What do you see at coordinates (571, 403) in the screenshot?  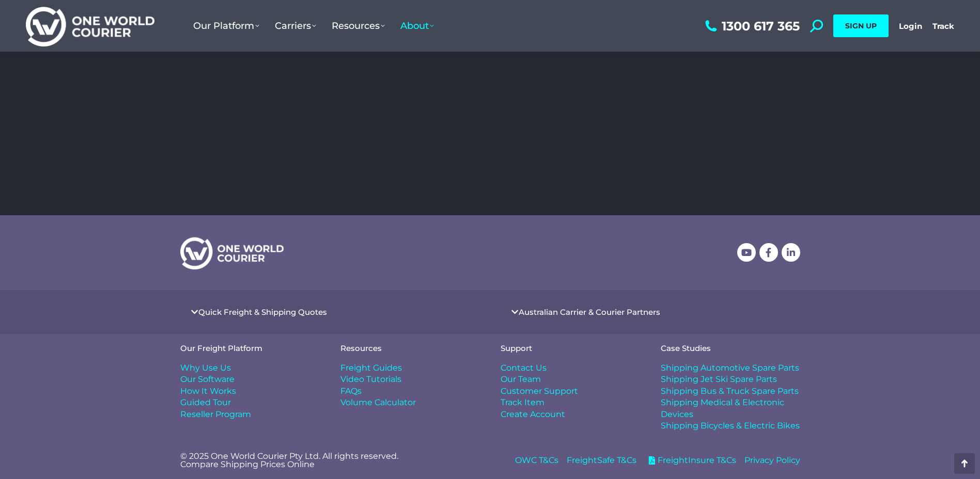 I see `a: Track Item` at bounding box center [571, 403].